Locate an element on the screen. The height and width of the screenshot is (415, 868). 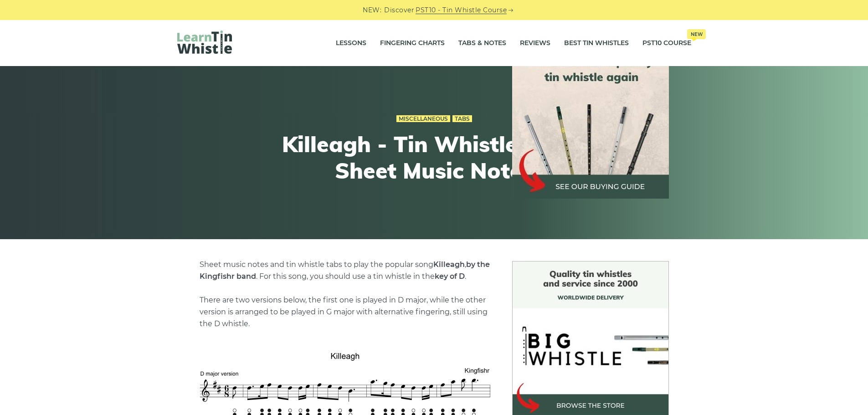
strong: Killeagh is located at coordinates (449, 264).